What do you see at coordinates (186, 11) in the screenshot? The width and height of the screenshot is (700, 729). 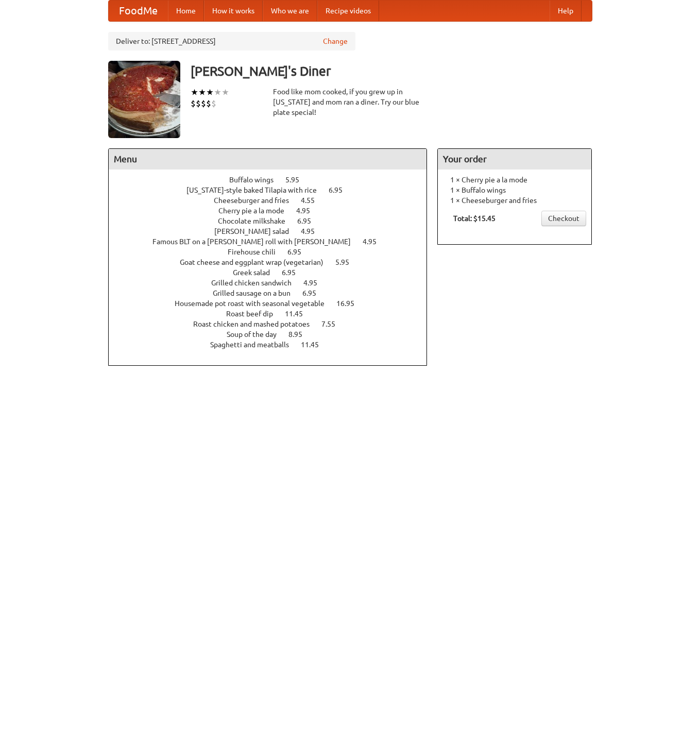 I see `a: Home` at bounding box center [186, 11].